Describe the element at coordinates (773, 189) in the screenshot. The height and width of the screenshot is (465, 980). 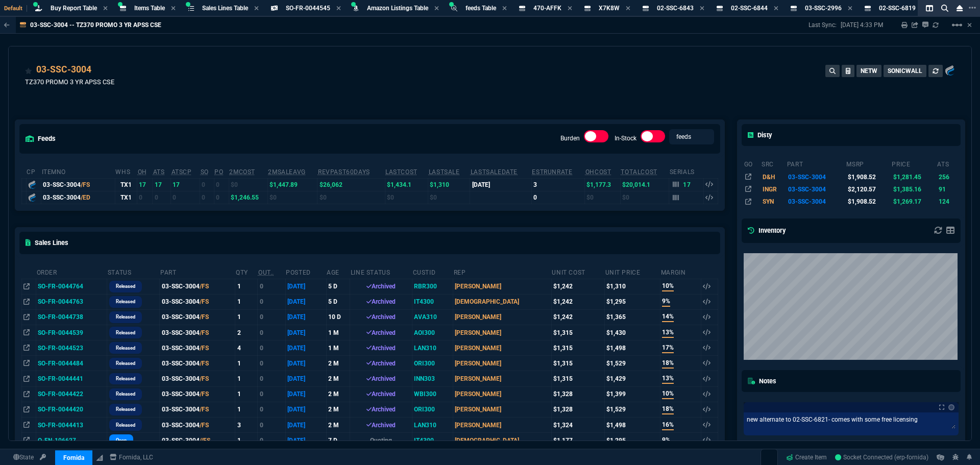
I see `td: INGR` at that location.